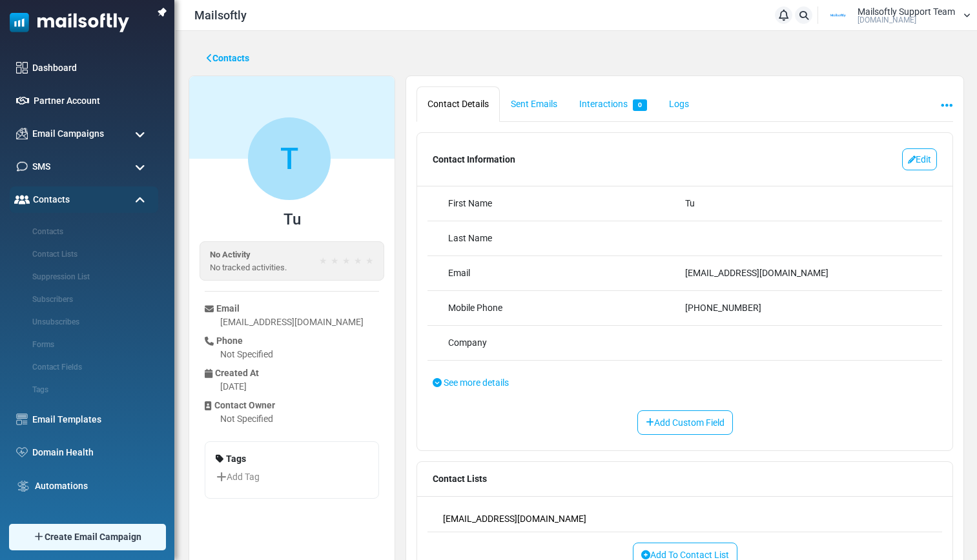 This screenshot has height=560, width=977. I want to click on span: Mailsoftly Support Team, so click(905, 12).